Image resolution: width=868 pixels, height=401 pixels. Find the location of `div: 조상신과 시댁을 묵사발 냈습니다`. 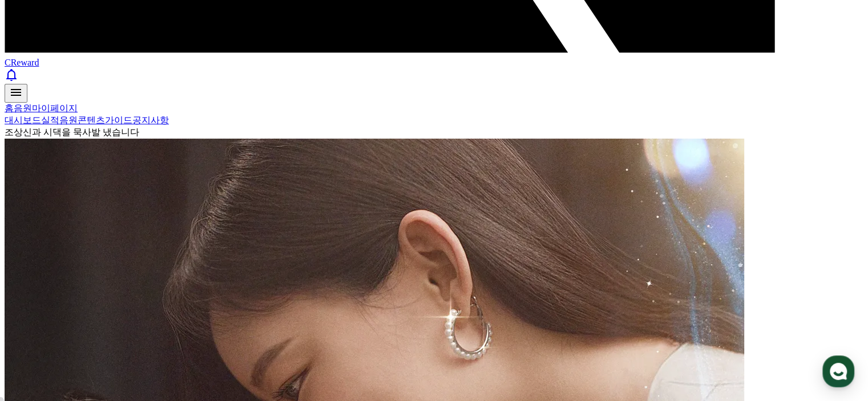

div: 조상신과 시댁을 묵사발 냈습니다 is located at coordinates (434, 132).